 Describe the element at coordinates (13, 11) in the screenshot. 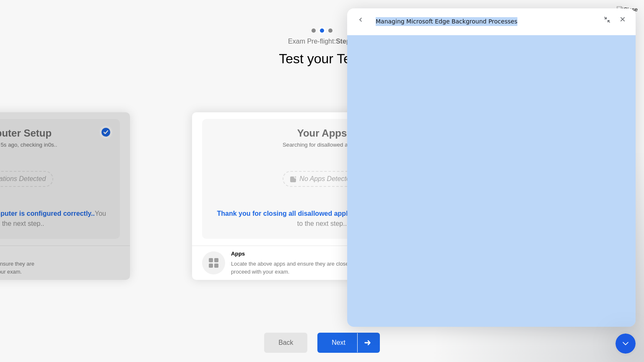

I see `button: go back` at that location.